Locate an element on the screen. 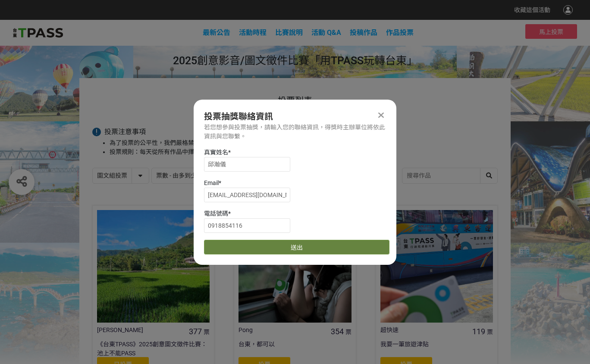 Image resolution: width=590 pixels, height=364 pixels. div: 《台東TPASS》2025創意圖文徵件比賽：池上不能PASS is located at coordinates (153, 349).